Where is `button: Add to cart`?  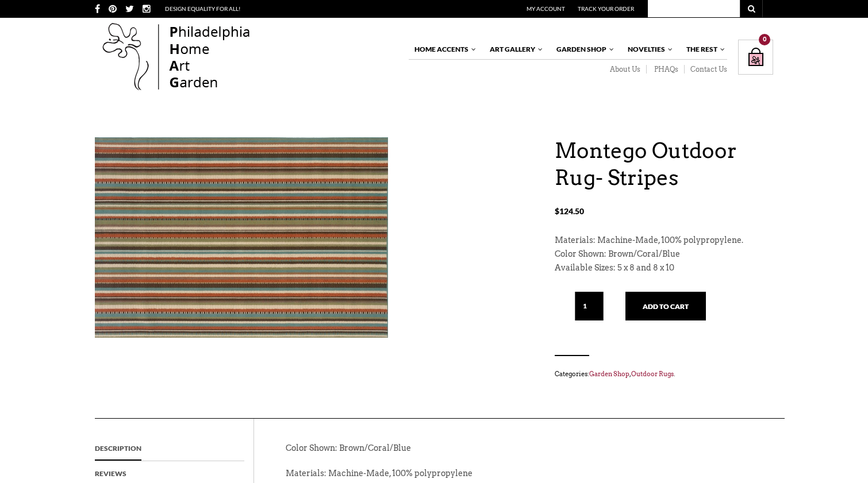
button: Add to cart is located at coordinates (666, 306).